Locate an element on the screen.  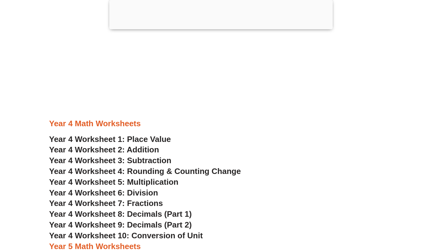
span: Year 4 Worksheet 5: Multiplication is located at coordinates (114, 182).